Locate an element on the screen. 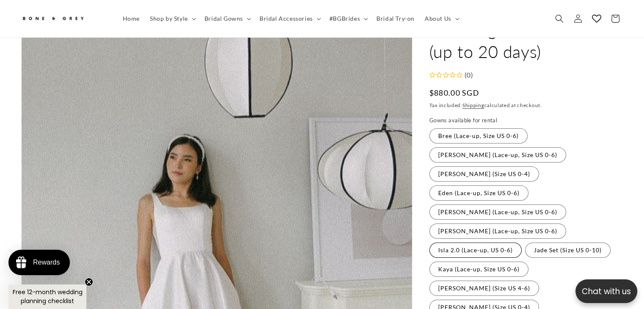  a: Home is located at coordinates (131, 18).